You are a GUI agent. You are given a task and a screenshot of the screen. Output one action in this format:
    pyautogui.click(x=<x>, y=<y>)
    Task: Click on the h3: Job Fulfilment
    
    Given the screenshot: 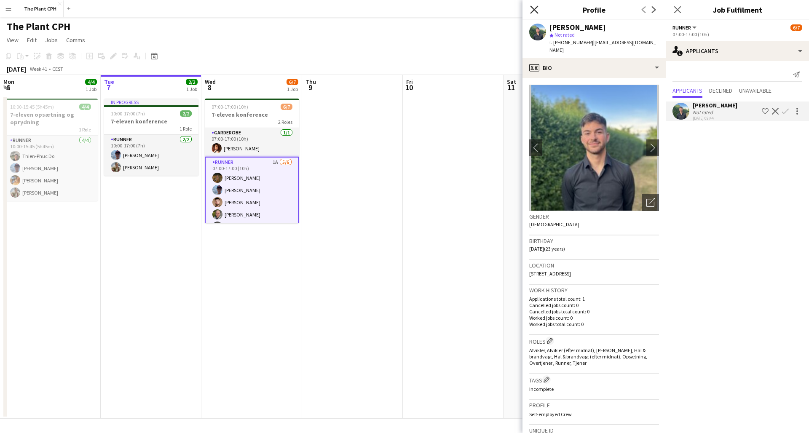 What is the action you would take?
    pyautogui.click(x=737, y=10)
    